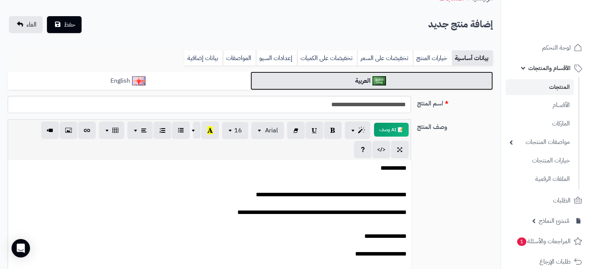 This screenshot has height=269, width=591. Describe the element at coordinates (239, 58) in the screenshot. I see `a: المواصفات` at that location.